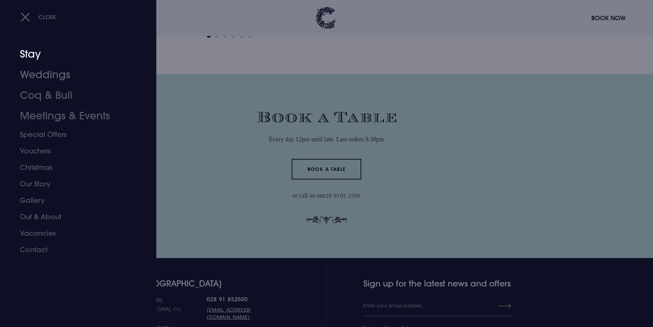 The height and width of the screenshot is (327, 653). Describe the element at coordinates (47, 17) in the screenshot. I see `span: Close` at that location.